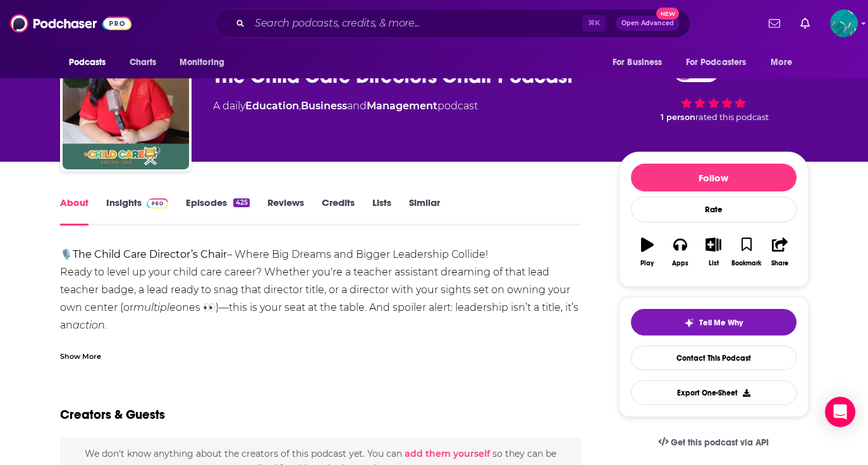  Describe the element at coordinates (678, 117) in the screenshot. I see `span: 1 person` at that location.